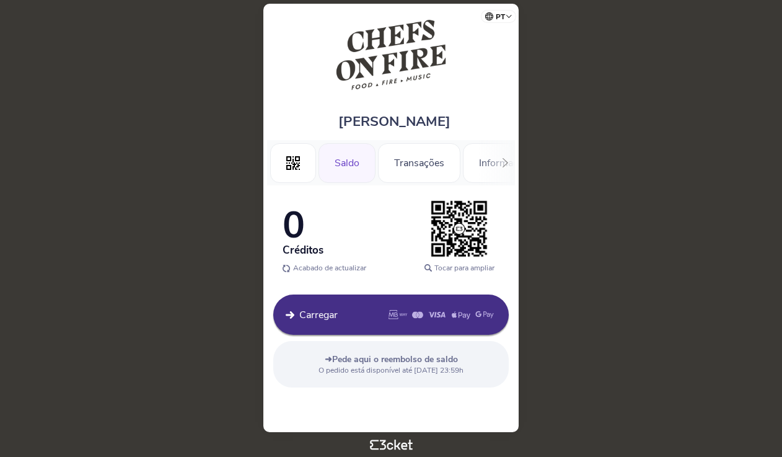 Image resolution: width=782 pixels, height=457 pixels. Describe the element at coordinates (318, 315) in the screenshot. I see `span: Carregar` at that location.